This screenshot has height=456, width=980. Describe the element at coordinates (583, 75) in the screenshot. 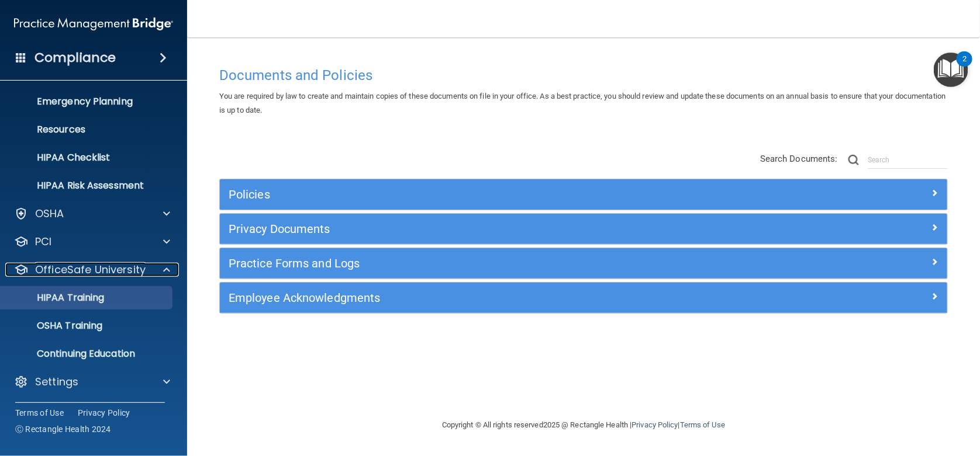

I see `h4: Documents and Policies` at that location.